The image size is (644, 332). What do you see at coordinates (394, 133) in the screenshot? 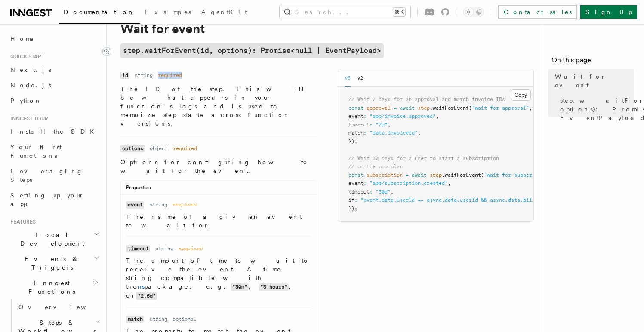
I see `span: "data.invoiceId"` at bounding box center [394, 133].